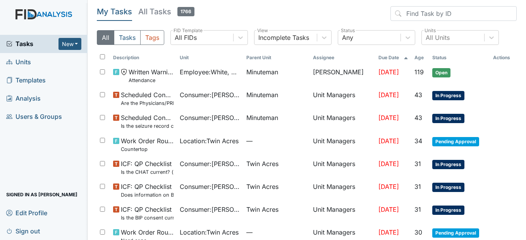 The width and height of the screenshot is (526, 240). What do you see at coordinates (147, 218) in the screenshot?
I see `small: Is the BIP consent current? (document the date, BIP number in the comment section)` at bounding box center [147, 218].